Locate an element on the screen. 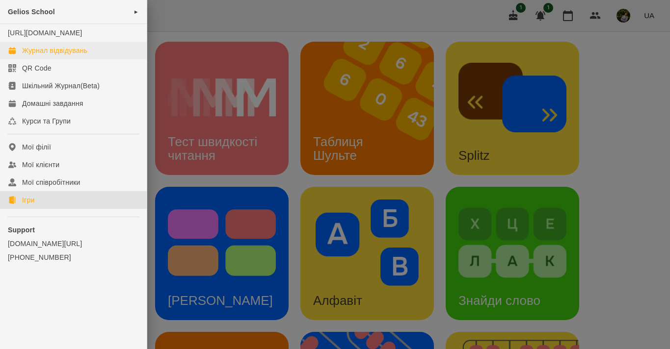 The image size is (670, 349). div: Домашні завдання is located at coordinates (53, 104).